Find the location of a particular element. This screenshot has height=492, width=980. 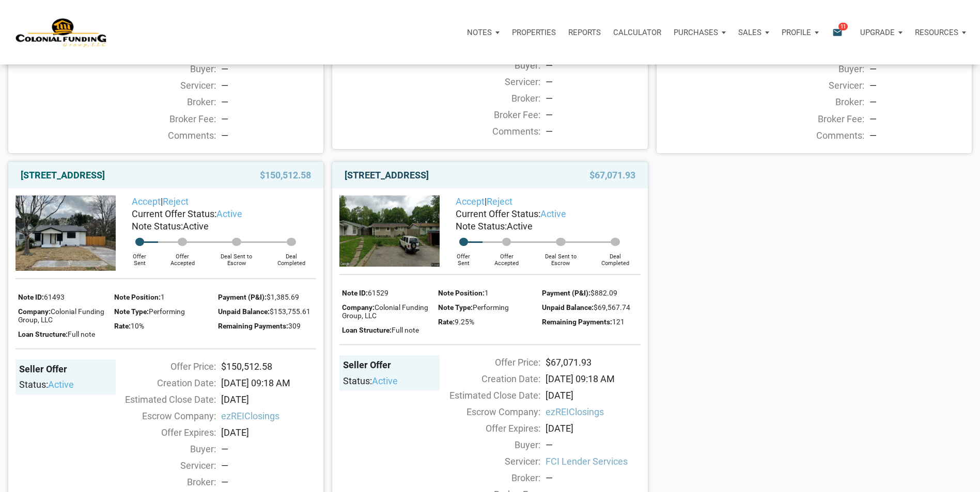

span: 61493 is located at coordinates (54, 297).